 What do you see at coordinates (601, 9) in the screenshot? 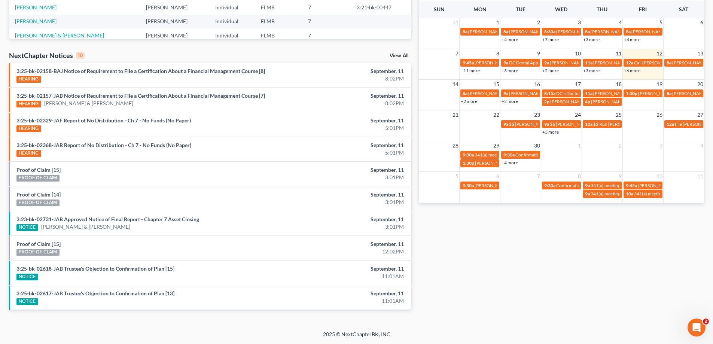
I see `span: Thu` at bounding box center [601, 9].